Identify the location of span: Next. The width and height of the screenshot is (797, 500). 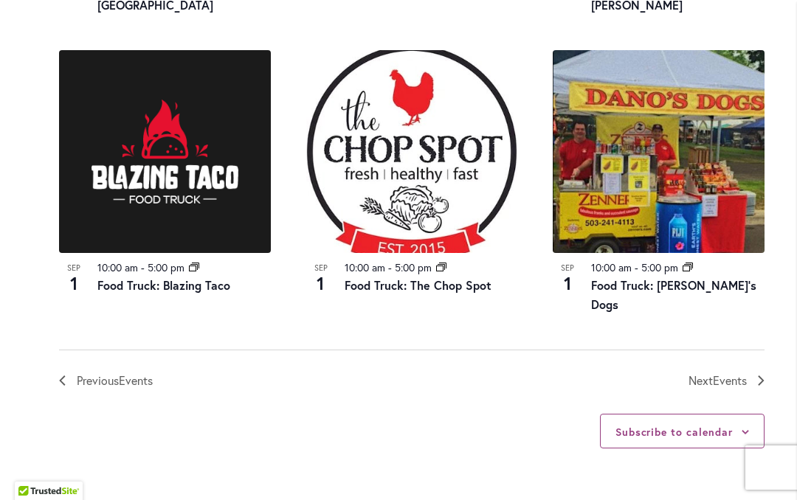
(717, 381).